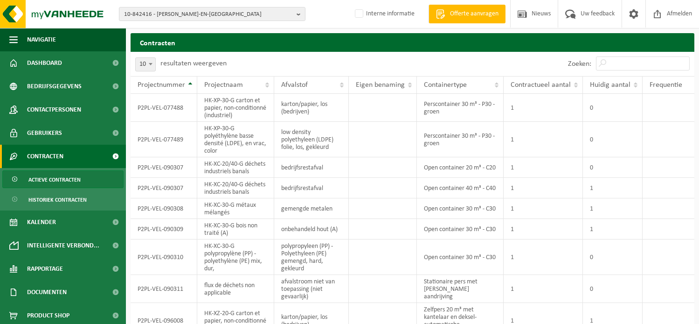 The width and height of the screenshot is (699, 324). What do you see at coordinates (311, 139) in the screenshot?
I see `td: low density polyethyleen (LDPE) folie, los, gekleurd` at bounding box center [311, 139].